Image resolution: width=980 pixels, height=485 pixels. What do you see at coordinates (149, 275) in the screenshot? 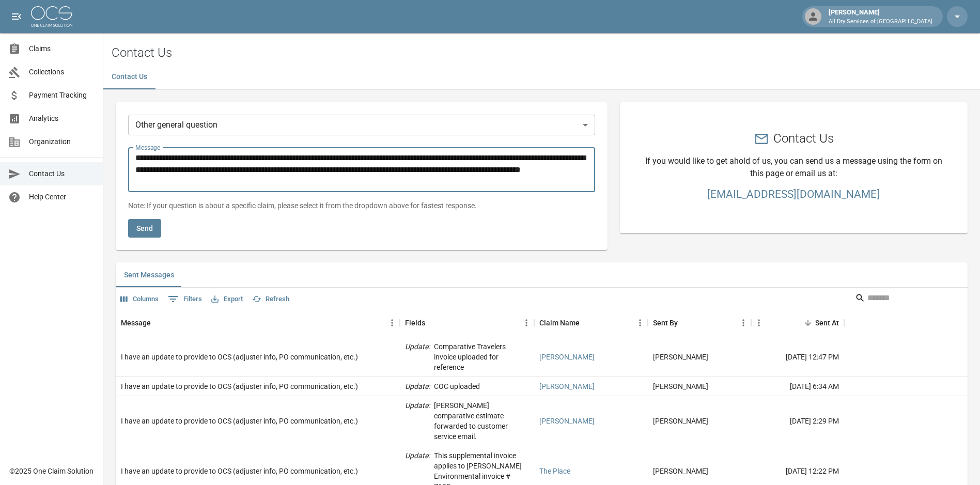
I see `button: Sent Messages` at bounding box center [149, 275].